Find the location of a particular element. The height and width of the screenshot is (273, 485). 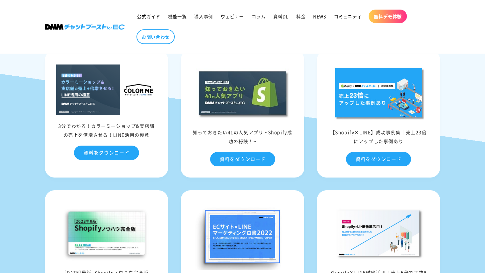

span: 導入事例 is located at coordinates (203, 16).